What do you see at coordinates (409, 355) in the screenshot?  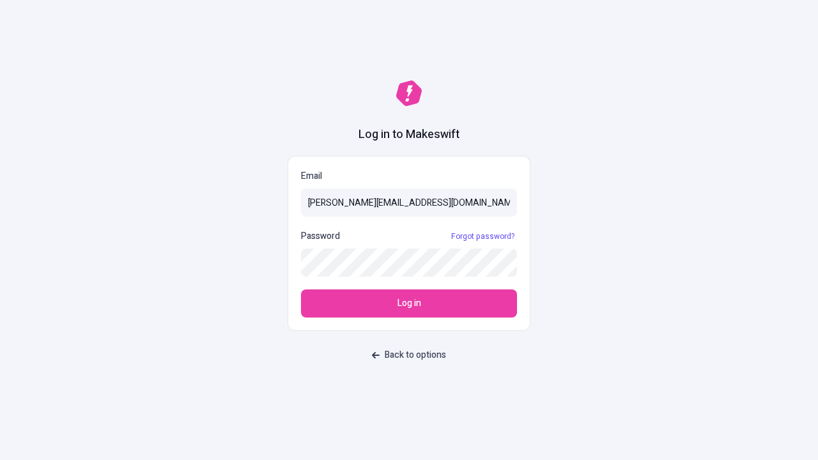 I see `button: Back to options` at bounding box center [409, 355].